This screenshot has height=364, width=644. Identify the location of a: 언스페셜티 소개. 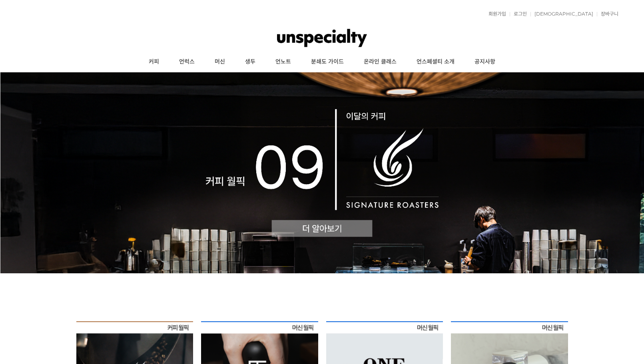
(435, 62).